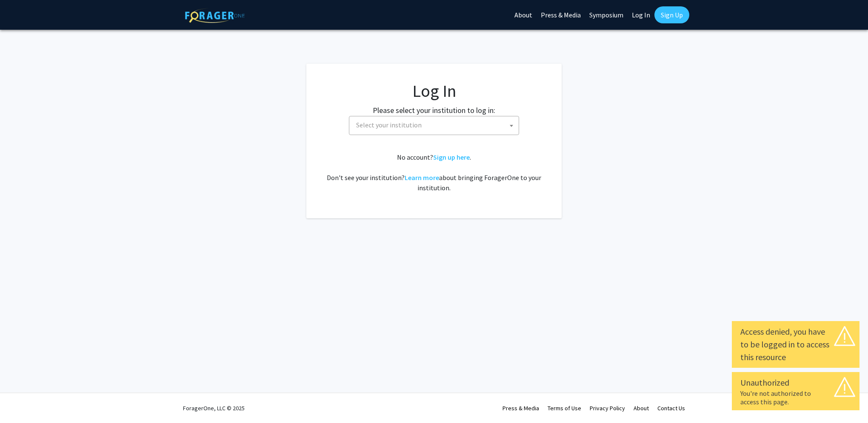  What do you see at coordinates (214, 409) in the screenshot?
I see `div: ForagerOne, LLC © 2025` at bounding box center [214, 409].